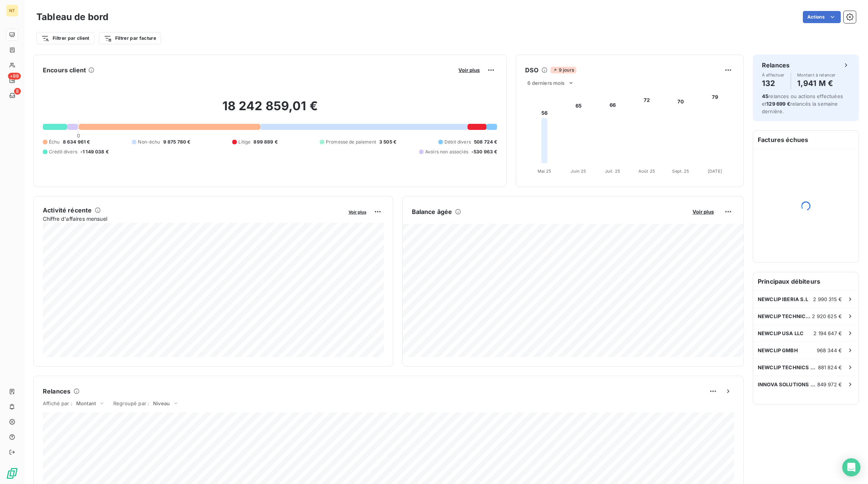 The width and height of the screenshot is (868, 484). Describe the element at coordinates (131, 403) in the screenshot. I see `span: Regroupé par :` at that location.